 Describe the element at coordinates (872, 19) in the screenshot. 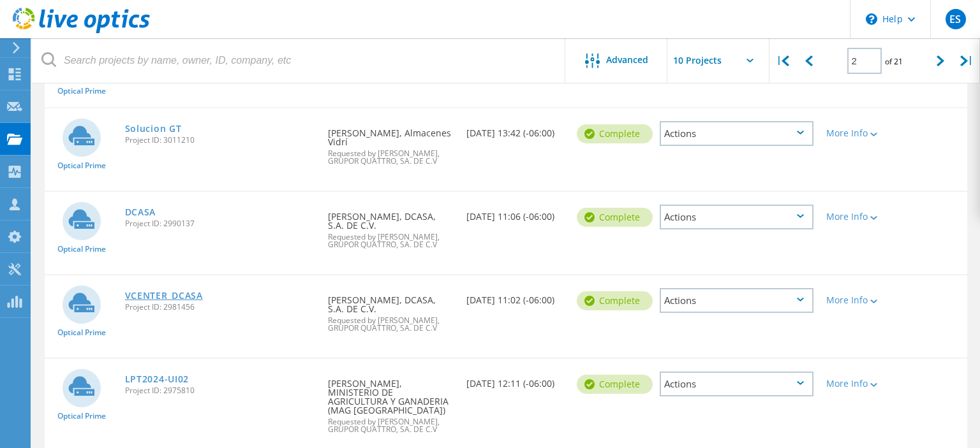

I see `svg: \n` at that location.